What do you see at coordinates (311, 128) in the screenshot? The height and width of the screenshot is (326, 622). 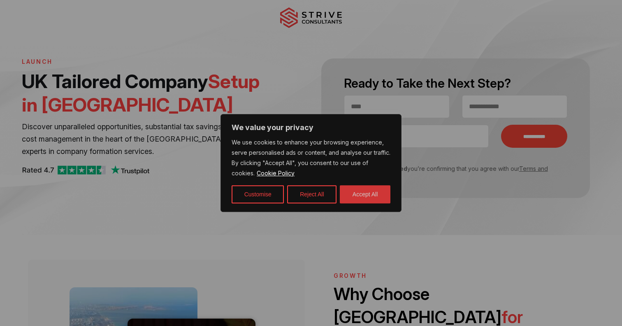 I see `p: We value your privacy` at bounding box center [311, 128].